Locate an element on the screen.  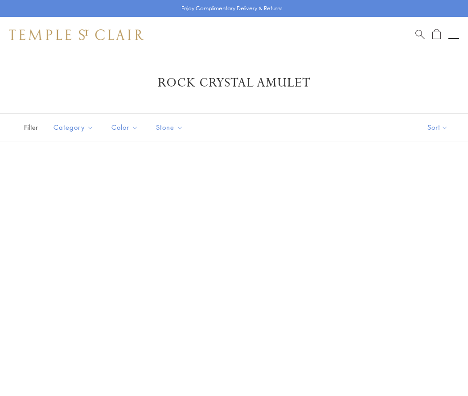
p: Enjoy Complimentary Delivery & Returns is located at coordinates (232, 8).